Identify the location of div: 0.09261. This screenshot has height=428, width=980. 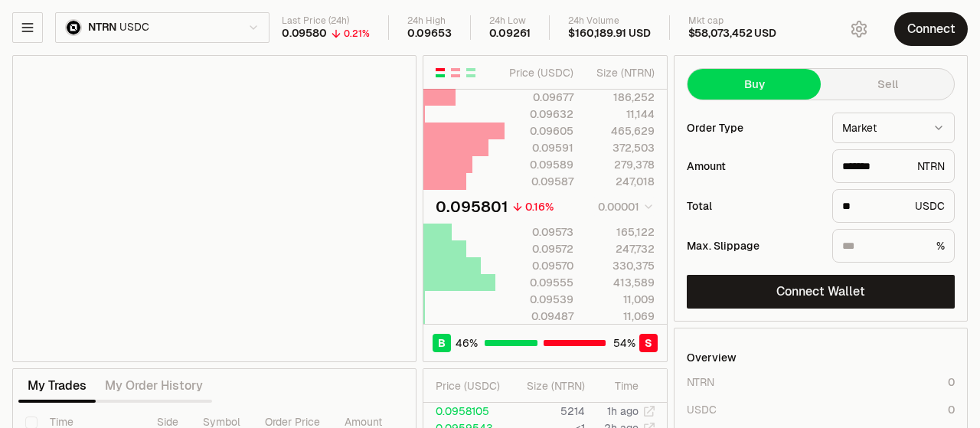
(510, 34).